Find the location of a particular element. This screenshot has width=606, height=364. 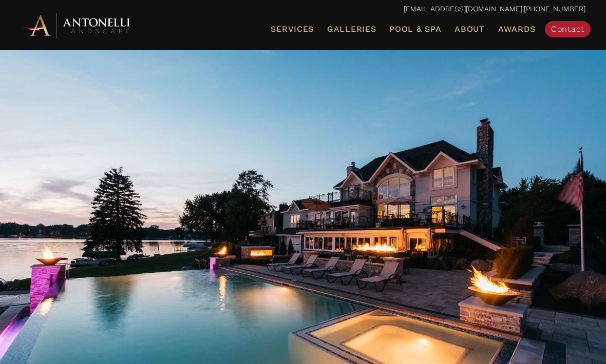

a: Pool & Spa is located at coordinates (415, 29).